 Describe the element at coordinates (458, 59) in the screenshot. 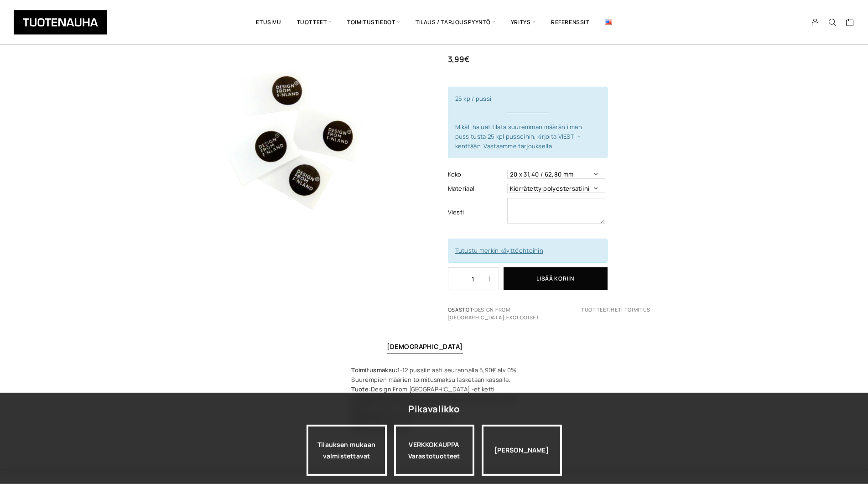

I see `bdi: 3,99` at that location.